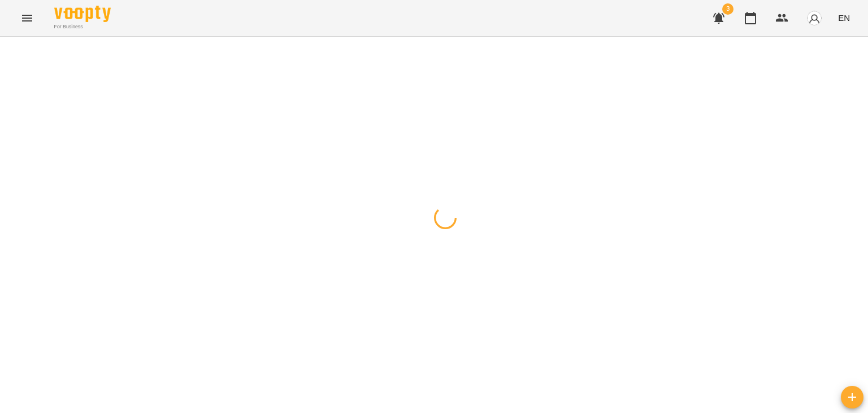 Image resolution: width=868 pixels, height=413 pixels. What do you see at coordinates (814, 18) in the screenshot?
I see `img: avatar_s.png` at bounding box center [814, 18].